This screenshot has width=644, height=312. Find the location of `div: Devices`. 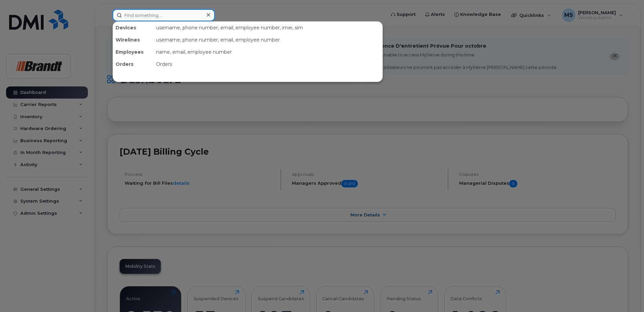

div: Devices is located at coordinates (133, 28).